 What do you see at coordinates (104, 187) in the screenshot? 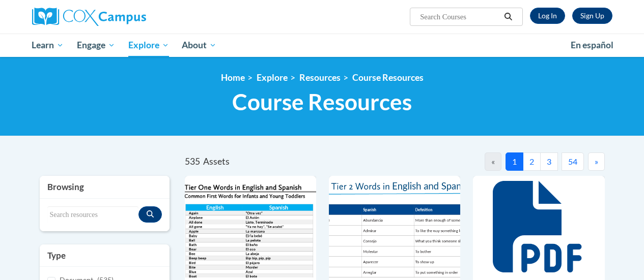
I see `h3: Browsing` at bounding box center [104, 187].